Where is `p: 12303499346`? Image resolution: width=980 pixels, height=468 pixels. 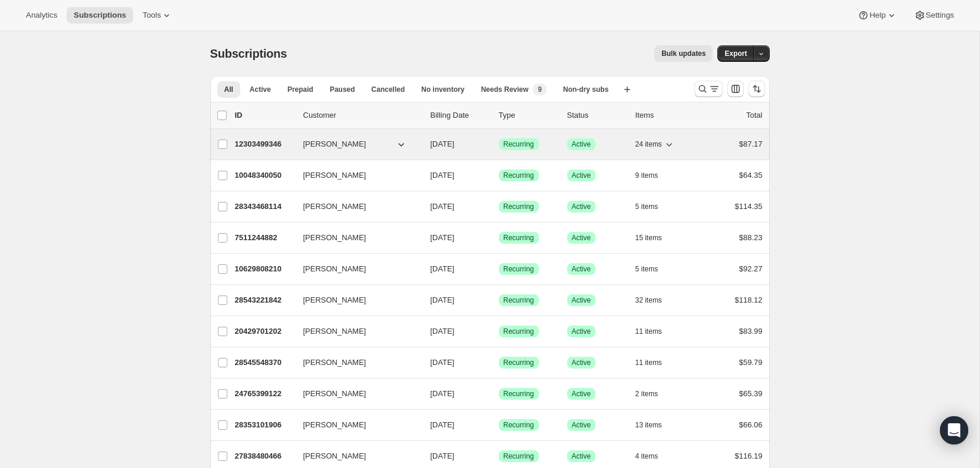
p: 12303499346 is located at coordinates (265, 144).